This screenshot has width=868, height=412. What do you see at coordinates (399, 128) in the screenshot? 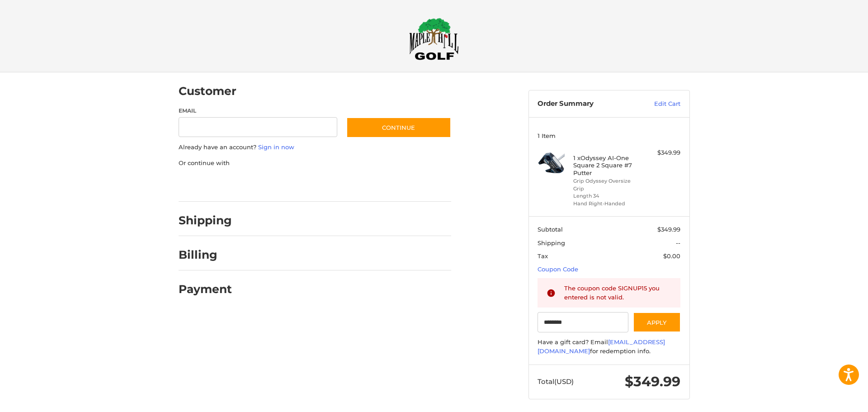
I see `button: Continue` at bounding box center [399, 128].